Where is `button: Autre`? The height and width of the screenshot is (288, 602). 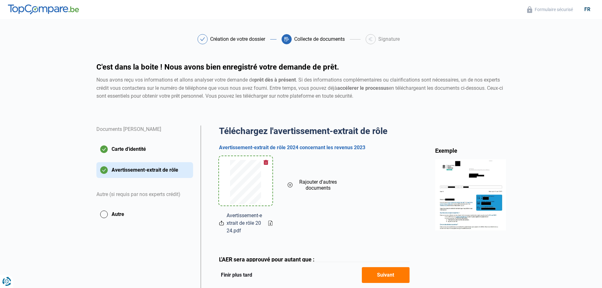
button: Autre is located at coordinates (145, 214).